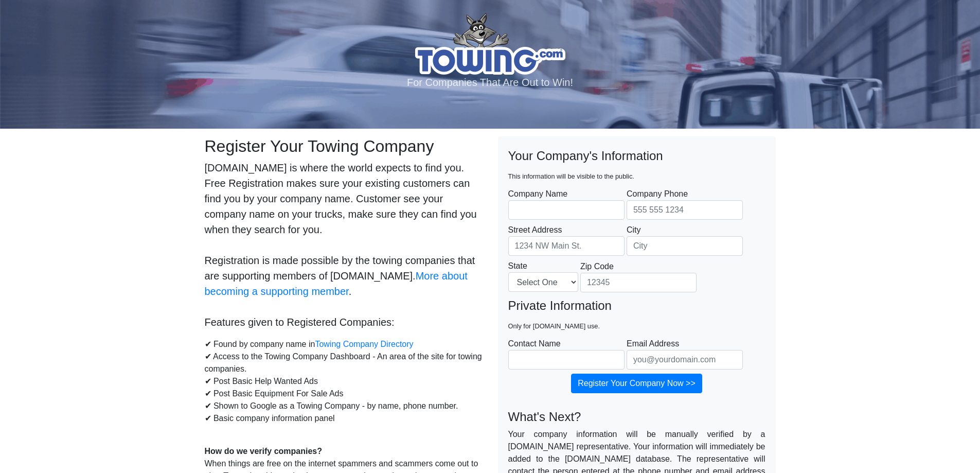 The image size is (980, 473). I want to click on a: Towing Company Directory, so click(364, 344).